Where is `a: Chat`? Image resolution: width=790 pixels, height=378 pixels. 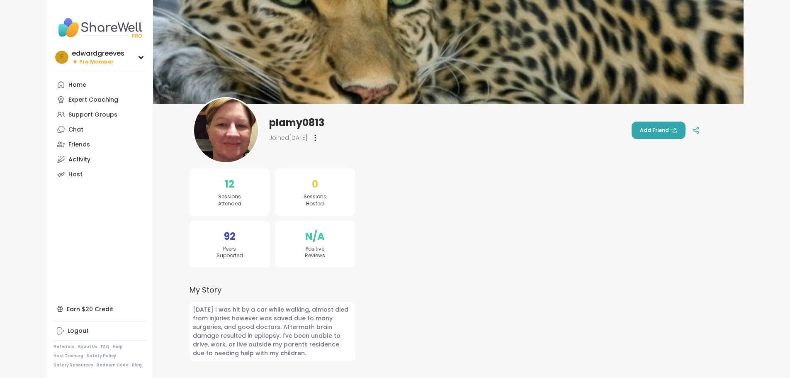
a: Chat is located at coordinates (100, 129).